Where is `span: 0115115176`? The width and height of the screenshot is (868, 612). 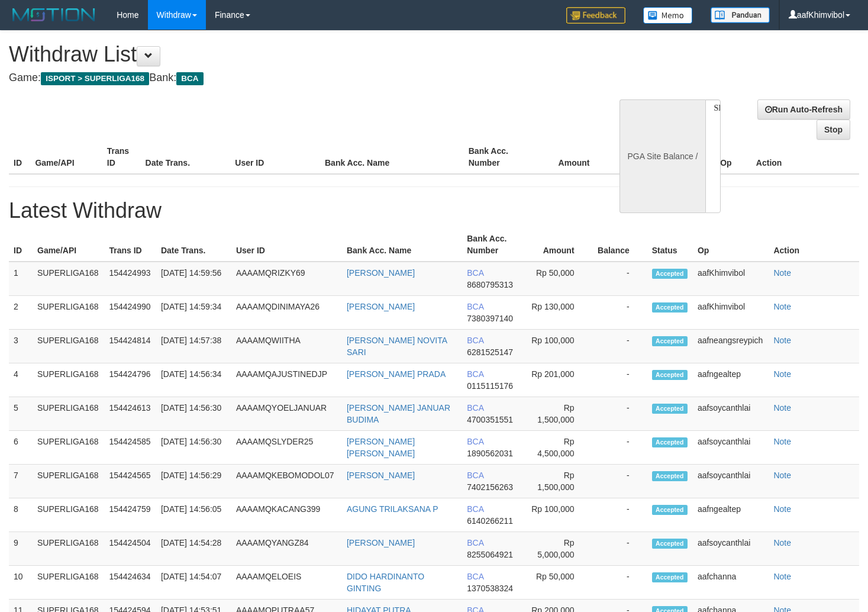
span: 0115115176 is located at coordinates (490, 386).